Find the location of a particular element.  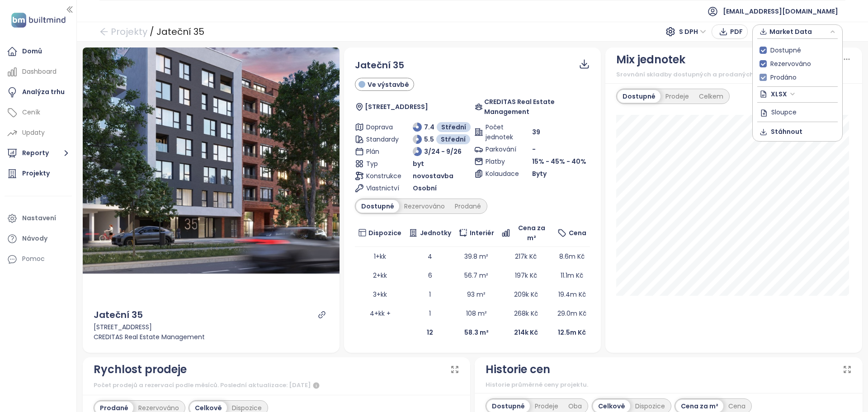

span: CREDITAS Real Estate Management is located at coordinates (537, 107).